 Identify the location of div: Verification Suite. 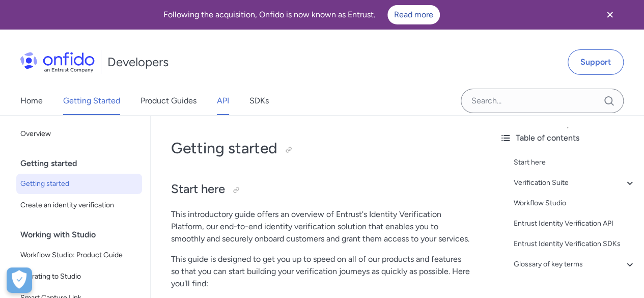
(575, 183).